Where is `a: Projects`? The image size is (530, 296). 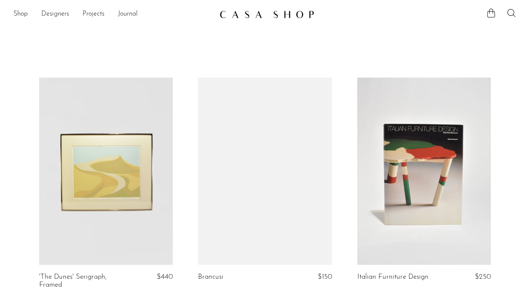 a: Projects is located at coordinates (93, 14).